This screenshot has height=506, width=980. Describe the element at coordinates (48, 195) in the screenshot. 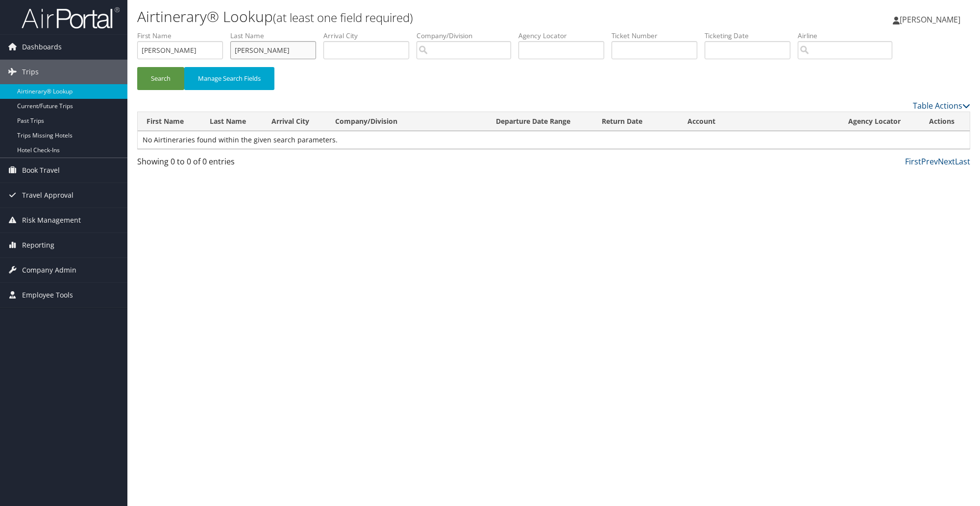

I see `span: Travel Approval` at that location.